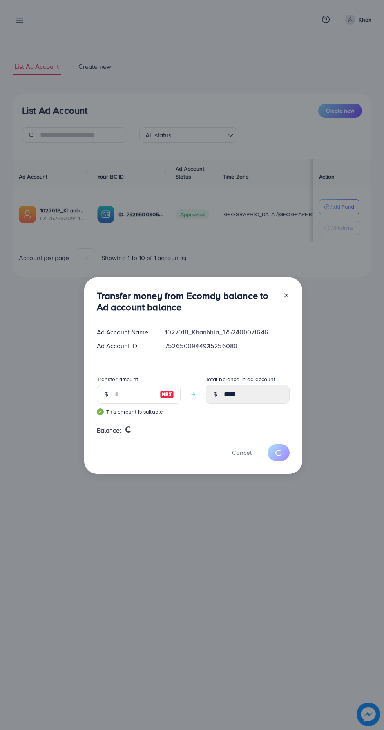 This screenshot has width=384, height=730. Describe the element at coordinates (139, 411) in the screenshot. I see `small: This amount is suitable` at that location.